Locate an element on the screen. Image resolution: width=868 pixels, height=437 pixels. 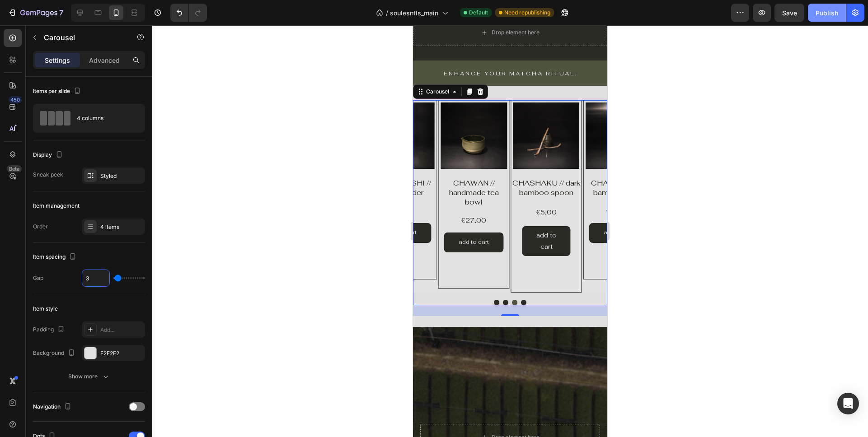
div: E2E2E2 is located at coordinates (121, 353).